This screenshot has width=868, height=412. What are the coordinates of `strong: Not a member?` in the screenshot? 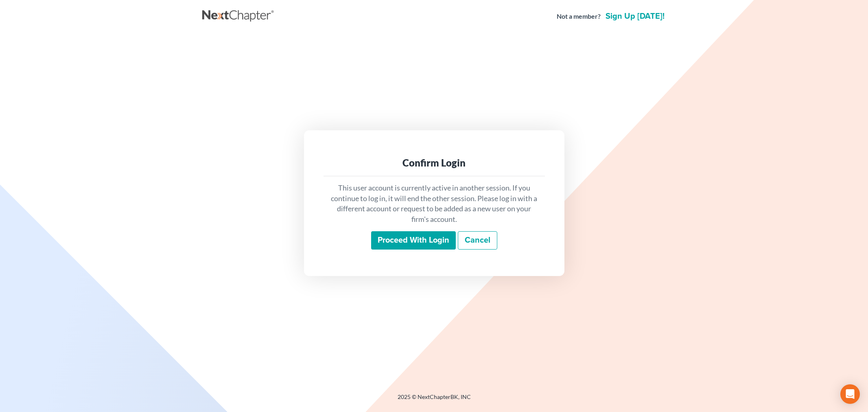 It's located at (579, 16).